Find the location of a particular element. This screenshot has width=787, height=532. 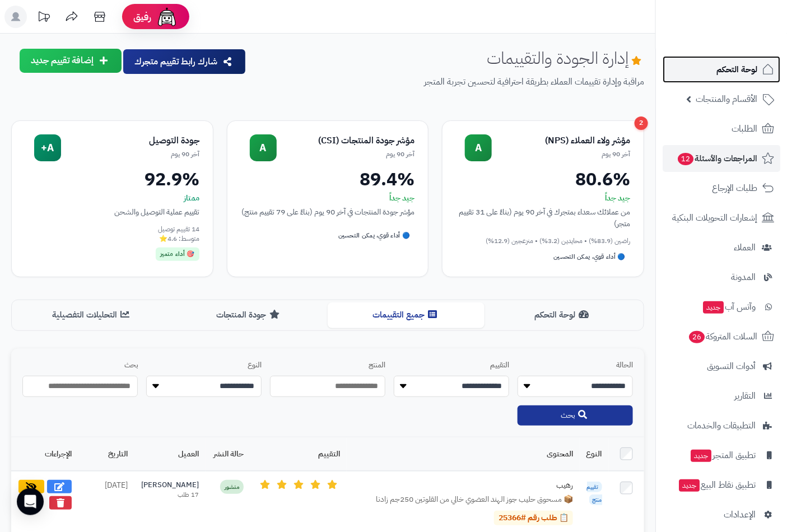

div: راضين (83.9%) • محايدين (3.2%) • منزعجين (12.9%) is located at coordinates (543, 241).